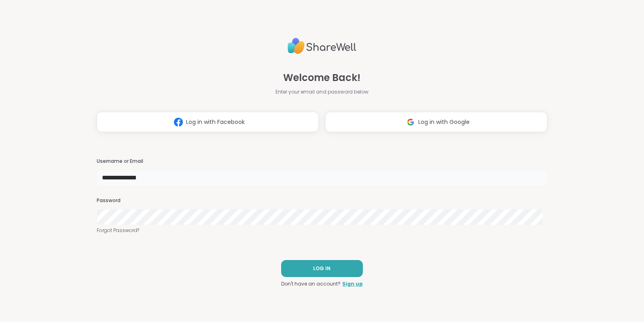  Describe the element at coordinates (322, 78) in the screenshot. I see `span: Welcome Back!` at that location.